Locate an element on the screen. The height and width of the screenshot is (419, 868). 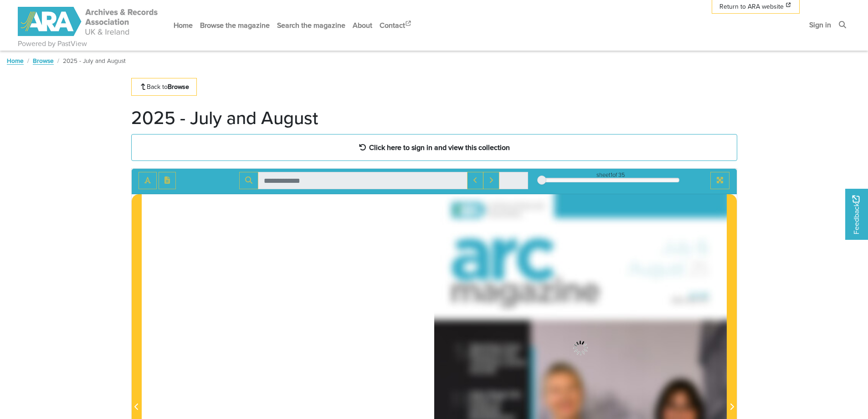
span: Feedback is located at coordinates (856, 215).